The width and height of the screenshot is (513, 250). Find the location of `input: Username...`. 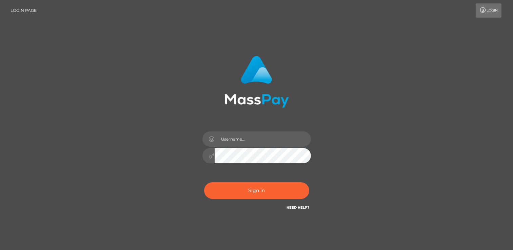

input: Username... is located at coordinates (263, 139).